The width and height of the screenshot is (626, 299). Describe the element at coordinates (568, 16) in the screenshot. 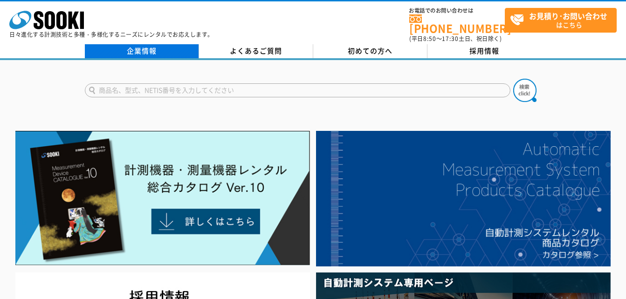

I see `strong: お見積り･お問い合わせ` at that location.